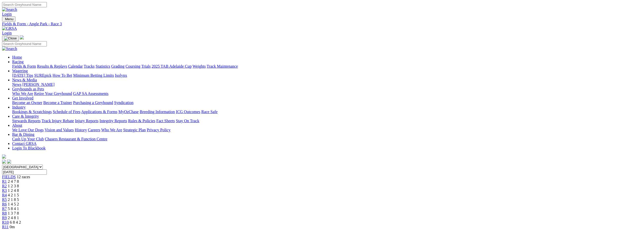  I want to click on a: R4, so click(4, 195).